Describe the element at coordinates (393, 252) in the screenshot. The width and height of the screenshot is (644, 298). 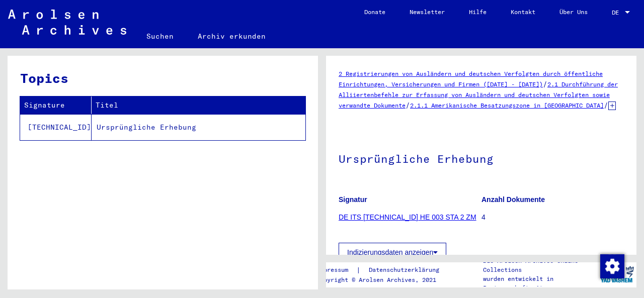
I see `button: Indizierungsdaten anzeigen` at that location.